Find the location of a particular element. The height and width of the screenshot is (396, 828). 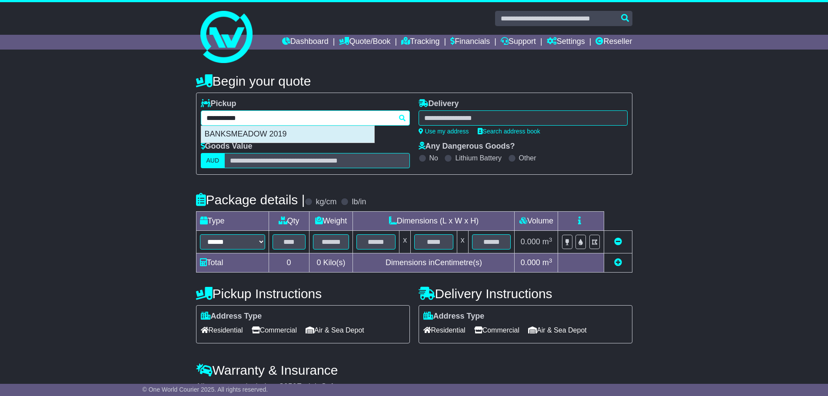

label: lb/in is located at coordinates (359, 202).